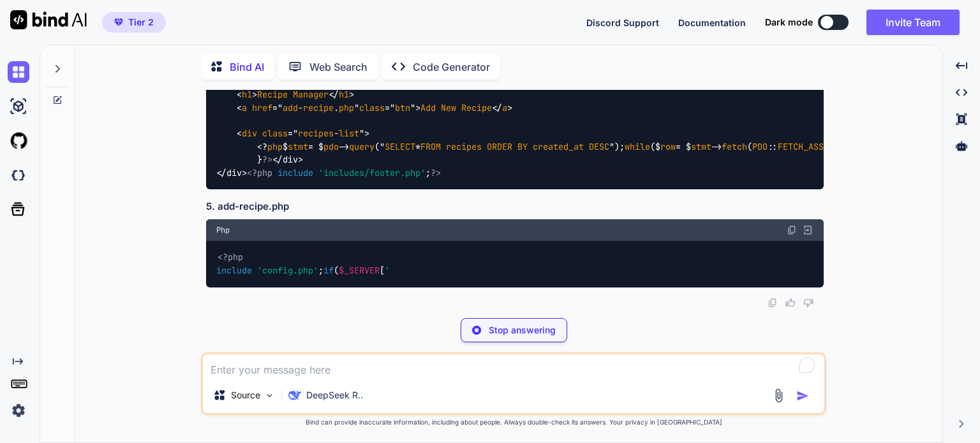 Image resolution: width=980 pixels, height=443 pixels. What do you see at coordinates (712, 22) in the screenshot?
I see `span: Documentation` at bounding box center [712, 22].